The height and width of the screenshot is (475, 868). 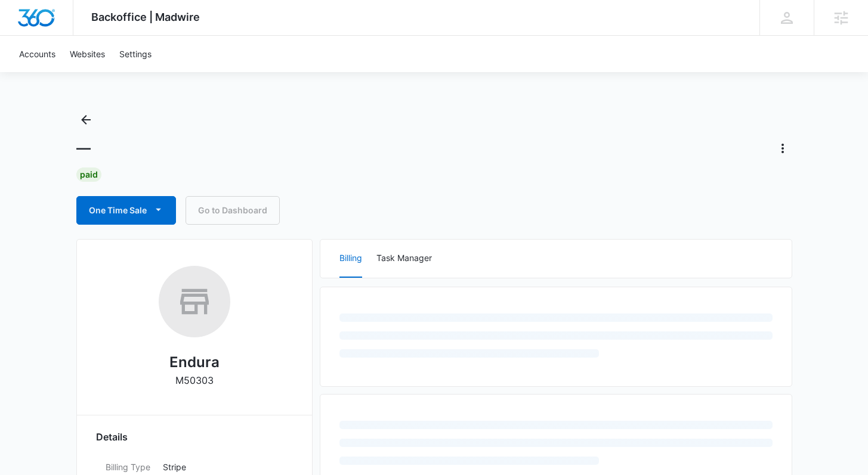 I want to click on p: M50303, so click(x=194, y=380).